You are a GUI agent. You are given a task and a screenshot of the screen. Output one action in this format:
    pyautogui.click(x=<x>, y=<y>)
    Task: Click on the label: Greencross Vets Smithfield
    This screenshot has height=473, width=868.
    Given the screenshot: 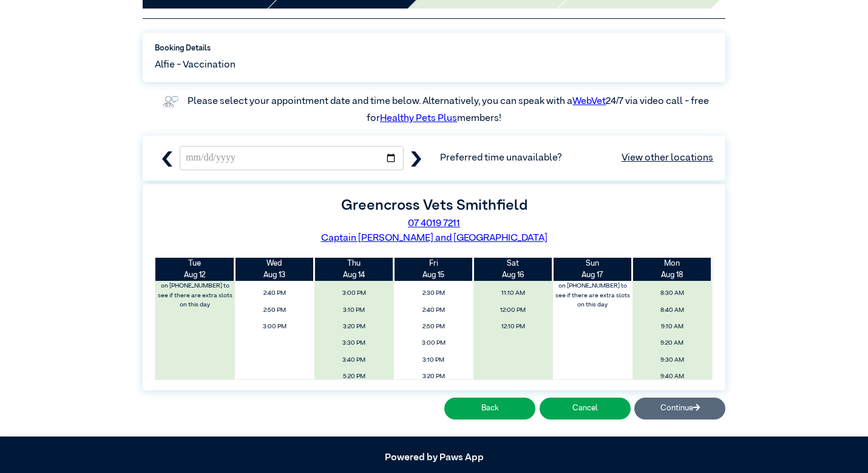 What is the action you would take?
    pyautogui.click(x=434, y=205)
    